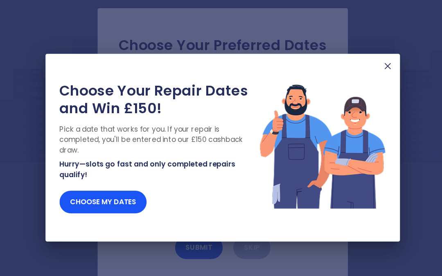 This screenshot has height=276, width=442. Describe the element at coordinates (314, 136) in the screenshot. I see `img: Lottery` at that location.